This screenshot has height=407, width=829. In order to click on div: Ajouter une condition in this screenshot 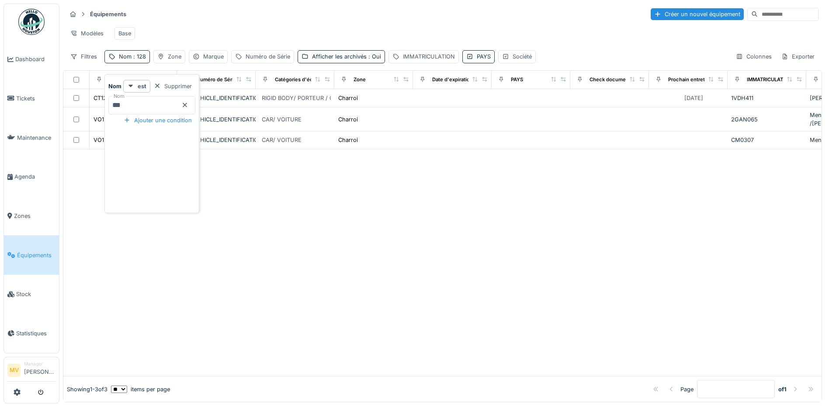, I will do `click(158, 120)`.